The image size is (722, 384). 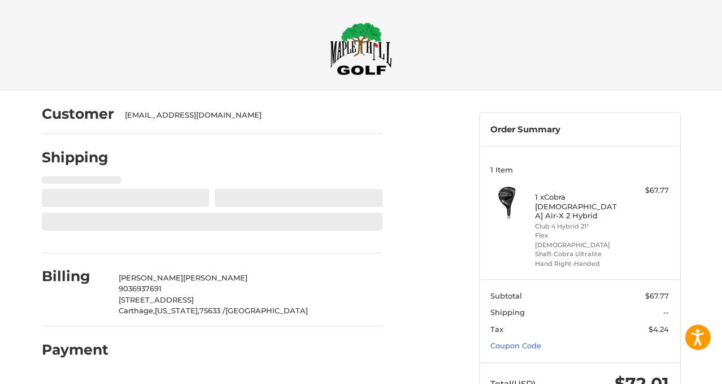 I want to click on li: Hand Right-Handed, so click(x=578, y=263).